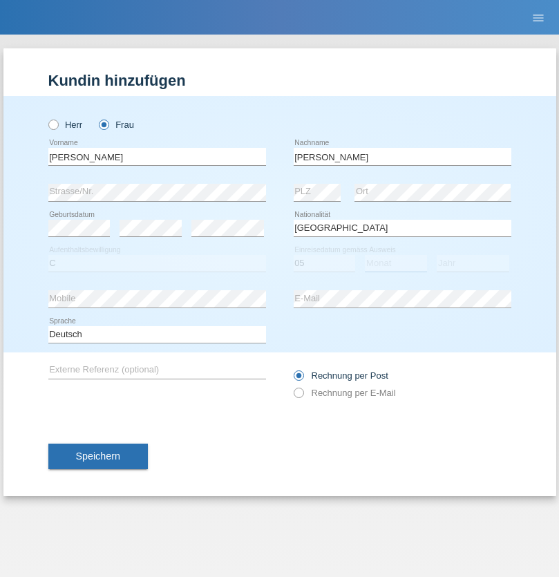 The image size is (559, 577). I want to click on label: Rechnung per E-Mail, so click(345, 393).